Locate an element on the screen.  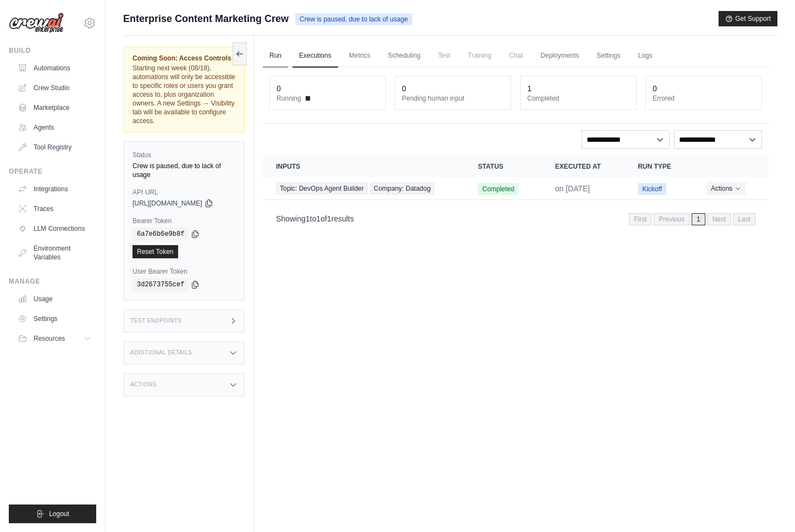
h3: Additional Details is located at coordinates (161, 353).